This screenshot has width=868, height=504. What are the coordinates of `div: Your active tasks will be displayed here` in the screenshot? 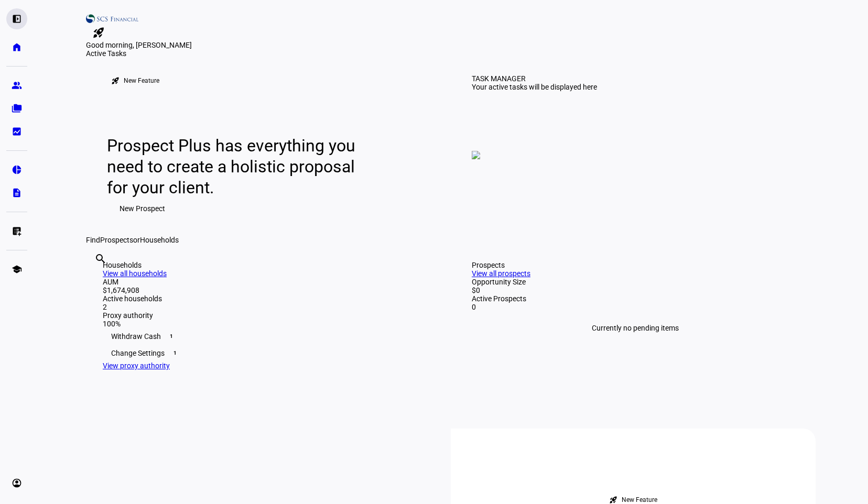 It's located at (534, 87).